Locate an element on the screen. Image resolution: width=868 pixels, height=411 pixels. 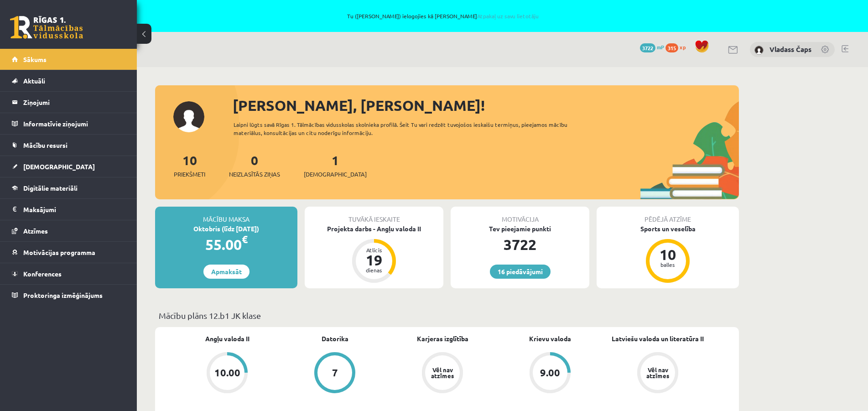
span: Atzīmes is located at coordinates (36, 230).